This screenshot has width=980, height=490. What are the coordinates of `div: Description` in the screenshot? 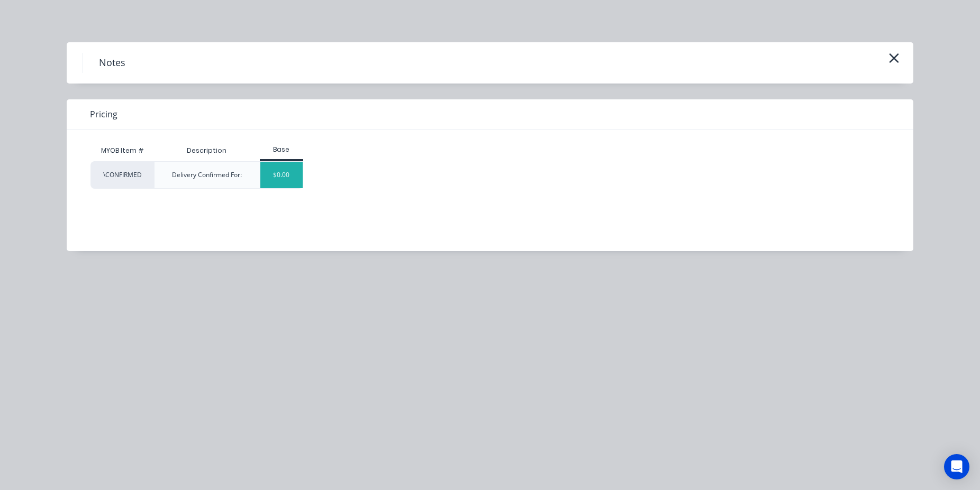 It's located at (206, 150).